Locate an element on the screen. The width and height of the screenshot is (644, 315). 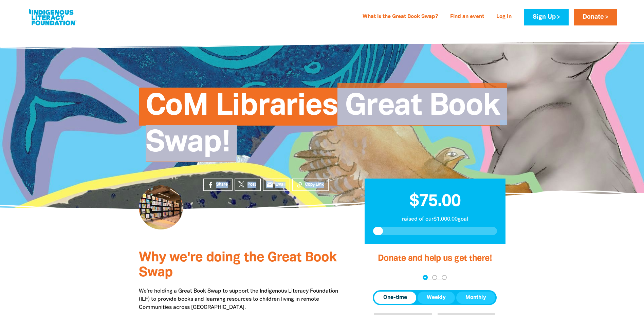
span: One-time is located at coordinates (395, 297).